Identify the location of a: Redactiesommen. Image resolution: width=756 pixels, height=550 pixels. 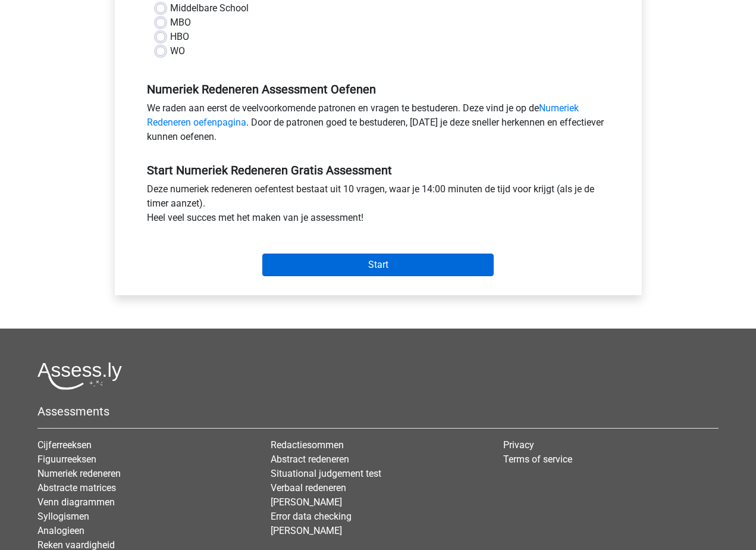
(307, 444).